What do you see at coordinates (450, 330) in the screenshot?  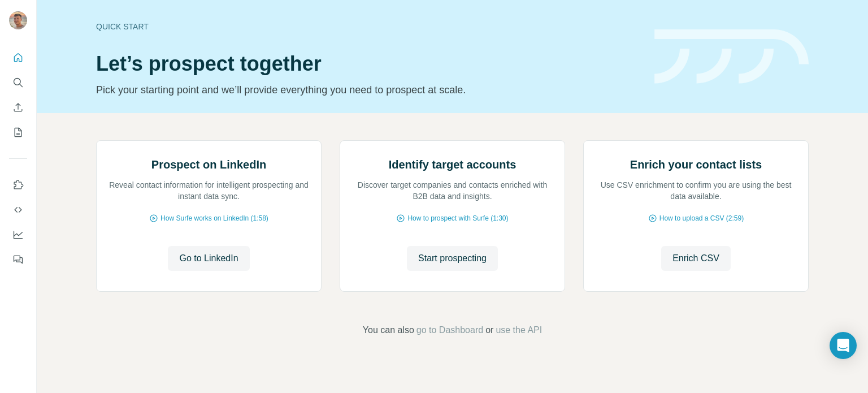 I see `button: go to Dashboard` at bounding box center [450, 330].